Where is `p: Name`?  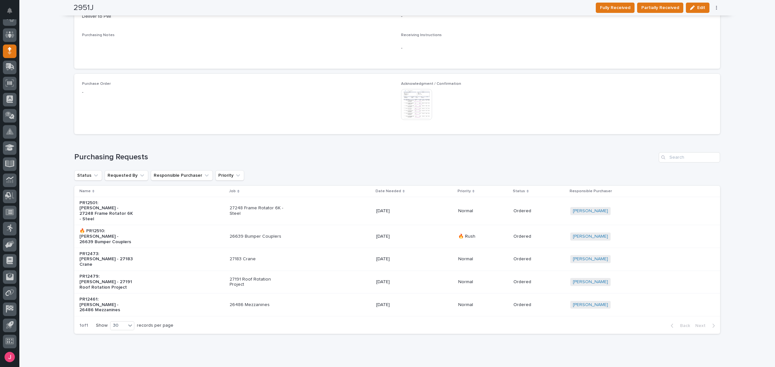
p: Name is located at coordinates (85, 191).